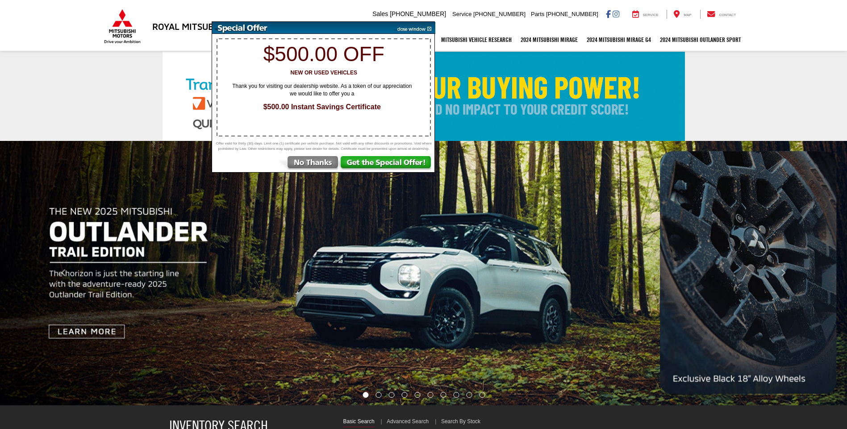 This screenshot has width=847, height=429. Describe the element at coordinates (392, 395) in the screenshot. I see `li: Go to slide number 3.` at that location.